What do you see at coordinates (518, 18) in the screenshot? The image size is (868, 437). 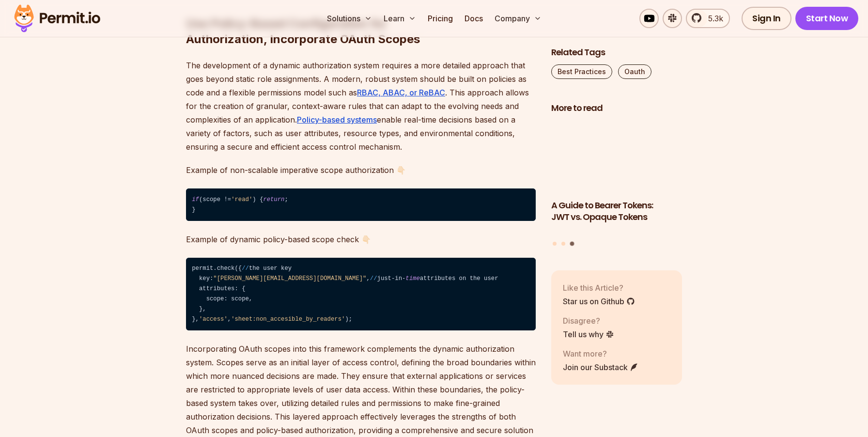 I see `button: Company` at bounding box center [518, 18].